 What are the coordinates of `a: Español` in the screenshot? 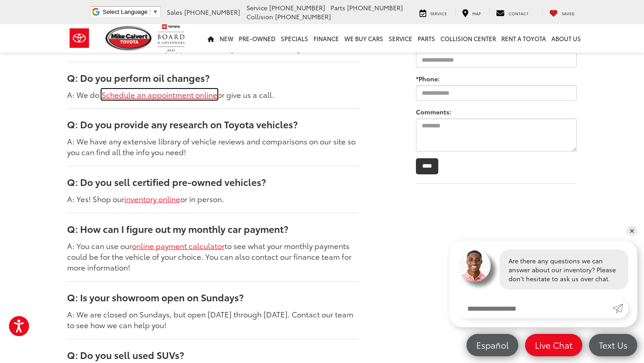 It's located at (492, 345).